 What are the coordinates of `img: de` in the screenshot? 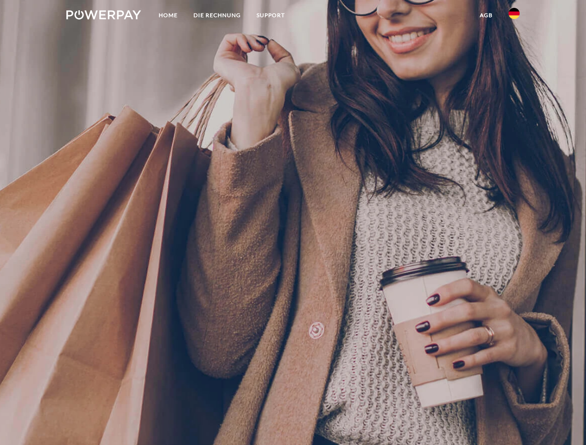 It's located at (514, 13).